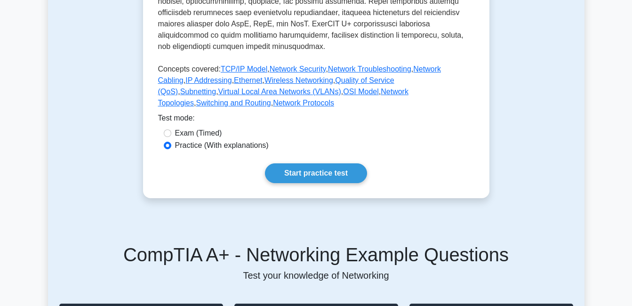 The height and width of the screenshot is (306, 632). What do you see at coordinates (208, 80) in the screenshot?
I see `a: IP Addressing` at bounding box center [208, 80].